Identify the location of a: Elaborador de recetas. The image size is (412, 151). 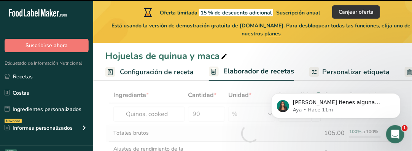
(251, 72).